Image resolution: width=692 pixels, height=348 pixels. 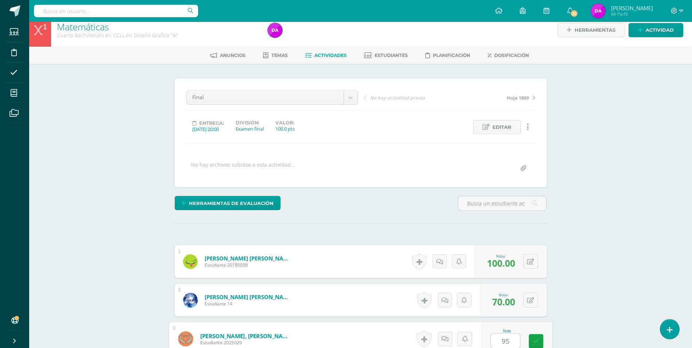 I want to click on span: Dosificación, so click(x=511, y=55).